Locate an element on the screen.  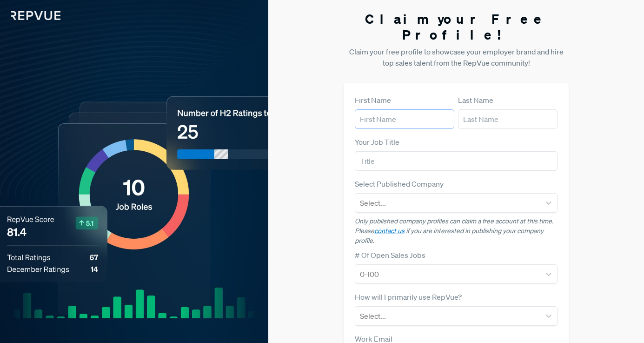
label: Your Job Title is located at coordinates (377, 142).